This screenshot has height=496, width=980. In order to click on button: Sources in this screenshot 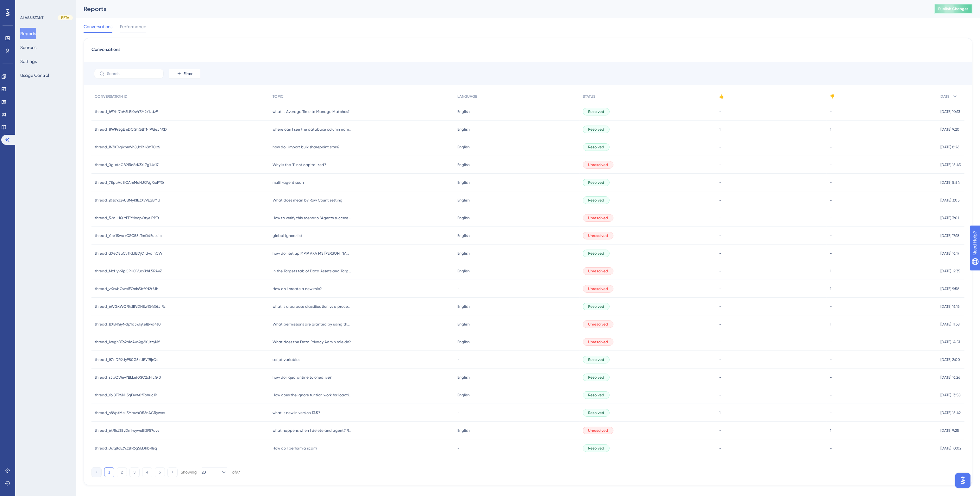, I will do `click(28, 48)`.